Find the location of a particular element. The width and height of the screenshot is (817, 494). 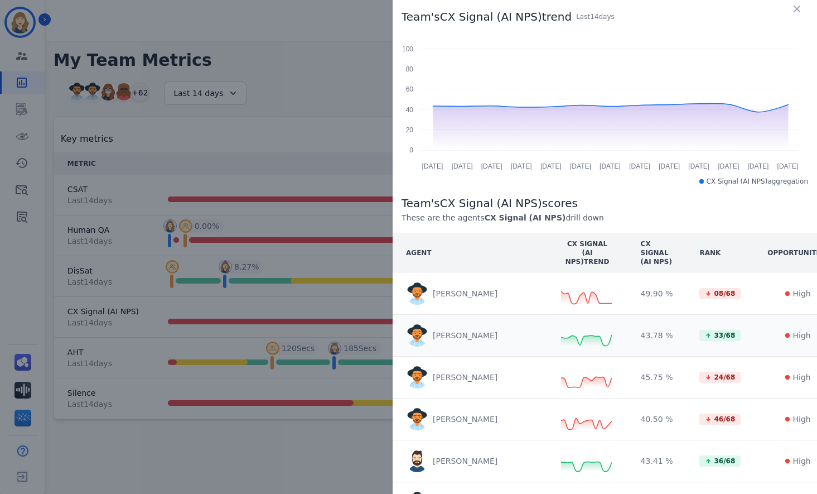

span: 46 / 68 is located at coordinates (720, 419).